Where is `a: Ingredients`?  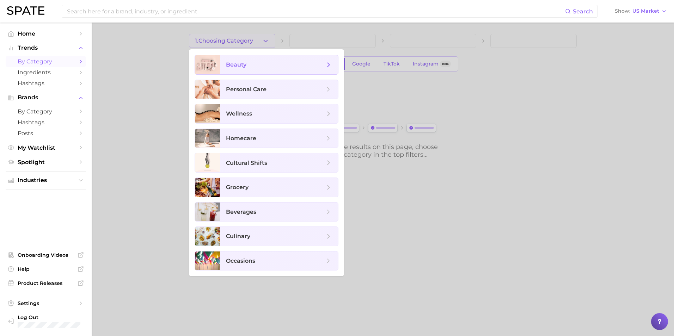 a: Ingredients is located at coordinates (46, 72).